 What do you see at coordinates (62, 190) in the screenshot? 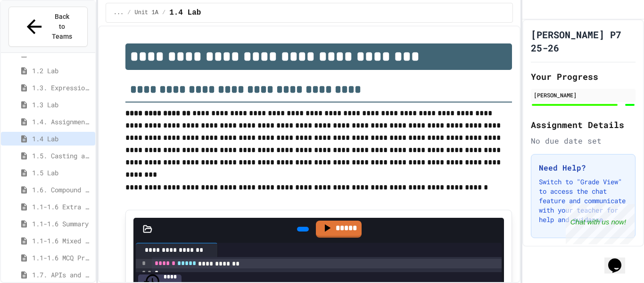
I see `span: 1.6. Compound Assignment Operators` at bounding box center [62, 190].